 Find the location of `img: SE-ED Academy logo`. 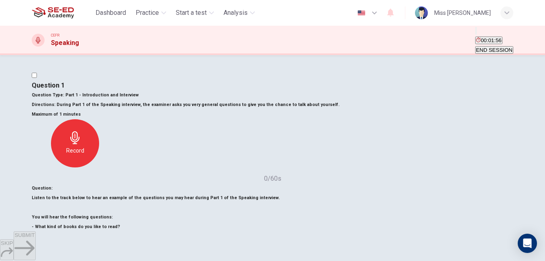

img: SE-ED Academy logo is located at coordinates (53, 13).